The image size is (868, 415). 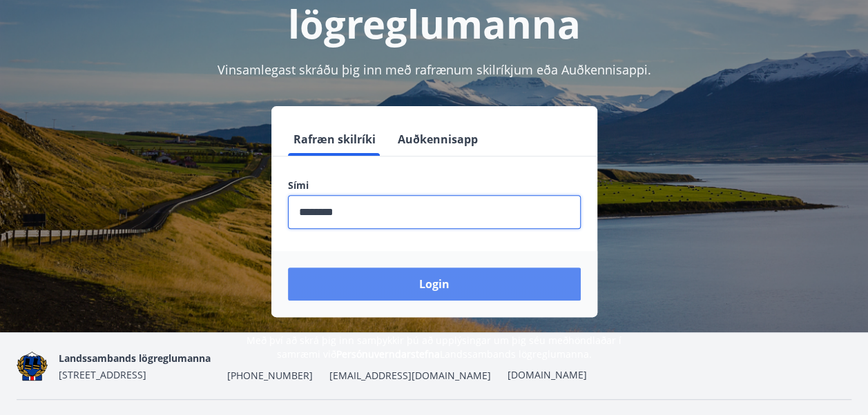 I want to click on span: Landssambands lögreglumanna, so click(x=134, y=358).